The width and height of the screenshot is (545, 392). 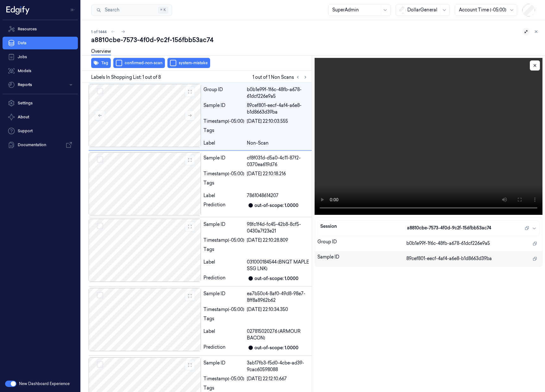 What do you see at coordinates (278, 335) in the screenshot?
I see `div: 027815020276 (ARMOUR BACON)` at bounding box center [278, 335].